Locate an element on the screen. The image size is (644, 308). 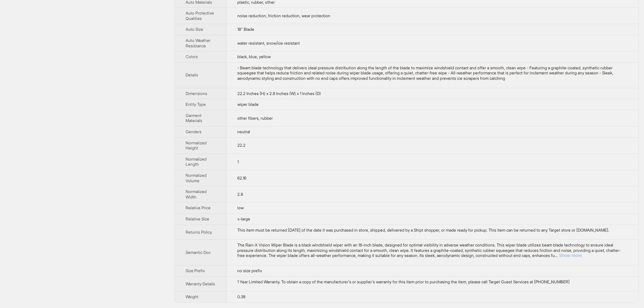
span: Auto Protective Qualities is located at coordinates (200, 16).